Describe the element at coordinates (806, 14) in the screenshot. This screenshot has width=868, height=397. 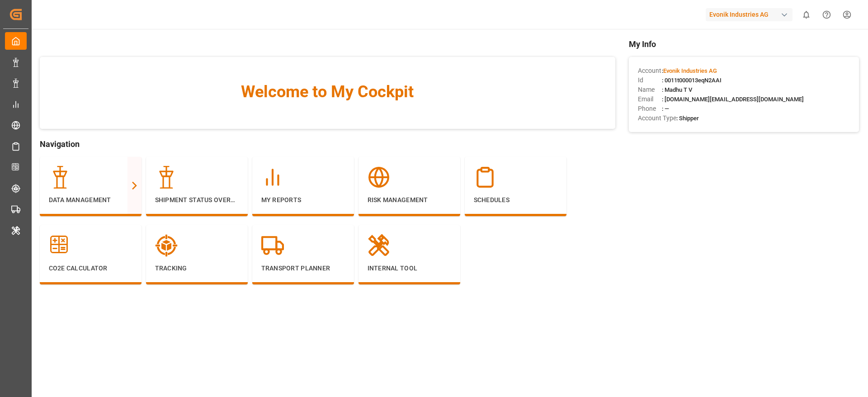
I see `button: show 0 new notifications` at that location.